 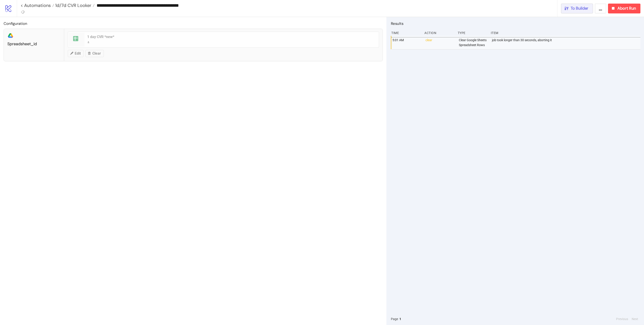 What do you see at coordinates (635, 319) in the screenshot?
I see `button: Next` at bounding box center [635, 319].